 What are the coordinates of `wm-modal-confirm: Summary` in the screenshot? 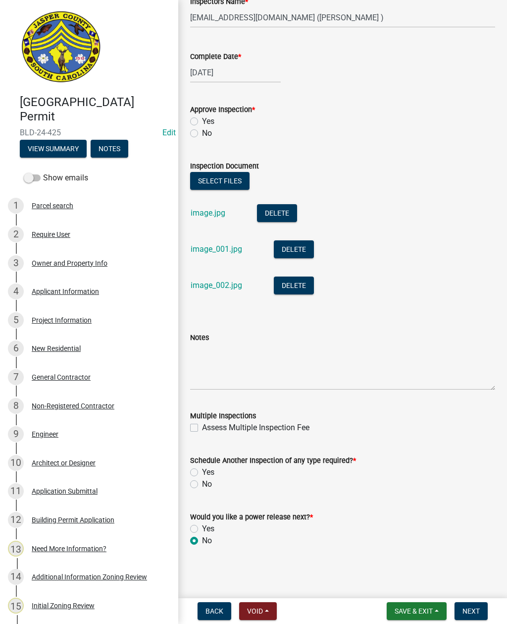 It's located at (53, 149).